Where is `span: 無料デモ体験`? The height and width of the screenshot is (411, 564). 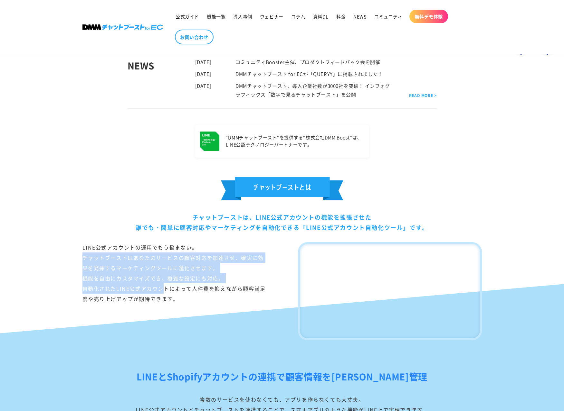 span: 無料デモ体験 is located at coordinates (428, 16).